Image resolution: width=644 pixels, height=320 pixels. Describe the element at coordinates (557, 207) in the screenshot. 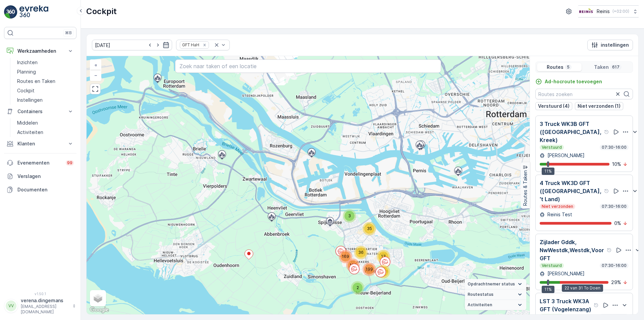

I see `p: Niet verzonden` at that location.